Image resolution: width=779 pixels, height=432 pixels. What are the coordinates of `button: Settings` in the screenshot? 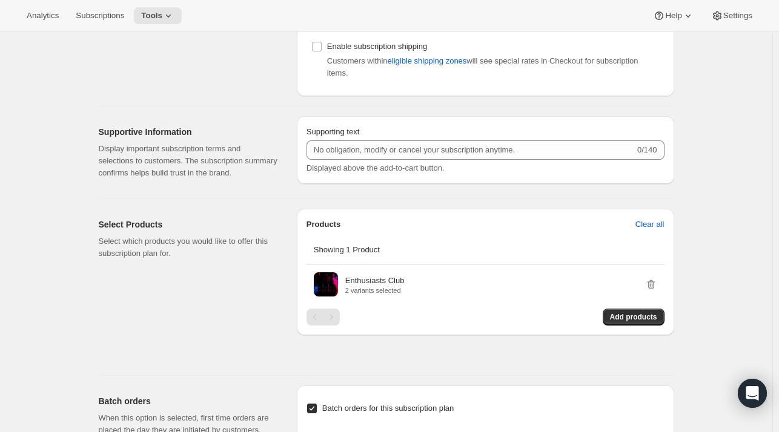 It's located at (732, 16).